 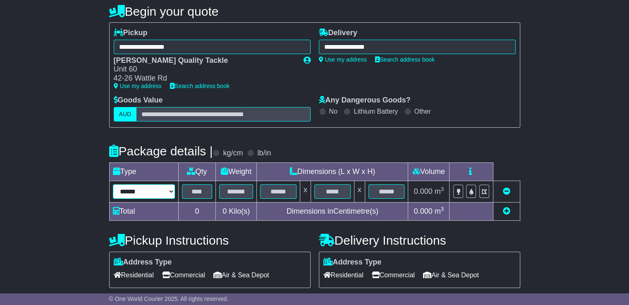 What do you see at coordinates (332, 172) in the screenshot?
I see `td: Dimensions (L x W x H)` at bounding box center [332, 172].